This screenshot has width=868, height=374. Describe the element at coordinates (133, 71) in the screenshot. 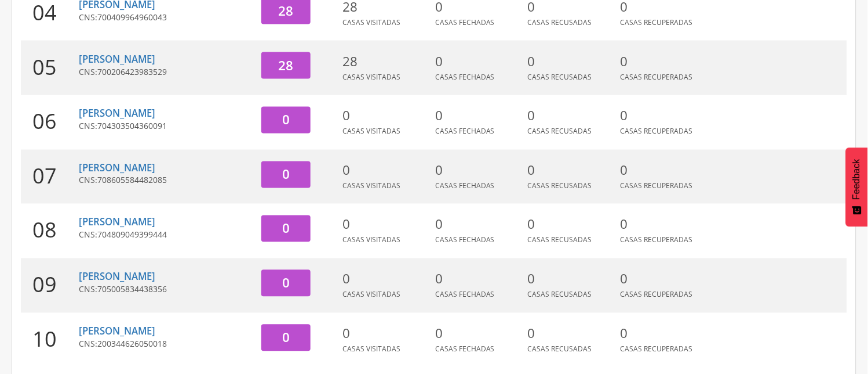

I see `span: 700206423983529` at that location.